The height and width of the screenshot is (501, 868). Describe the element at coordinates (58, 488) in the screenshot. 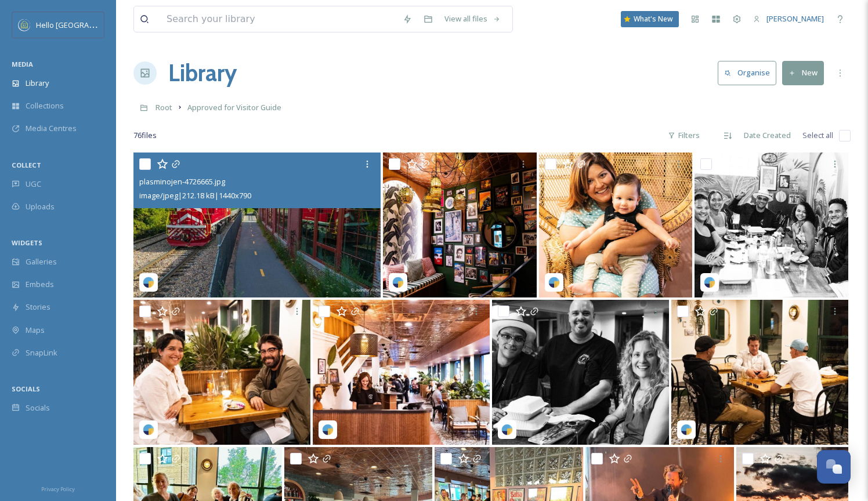

I see `span: Privacy Policy` at that location.